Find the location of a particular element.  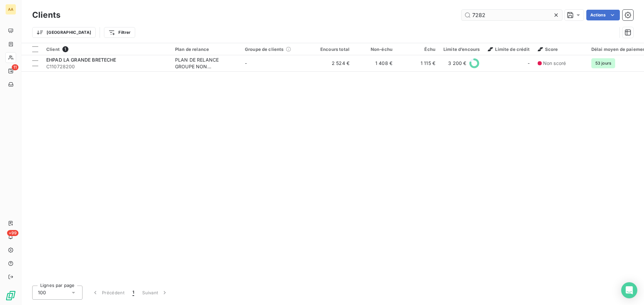

button: 1 is located at coordinates (133, 293).